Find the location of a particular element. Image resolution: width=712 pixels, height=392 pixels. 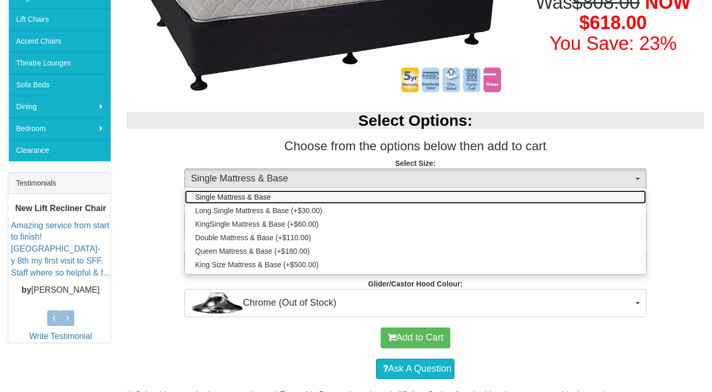

div: Testimonials is located at coordinates (59, 183).